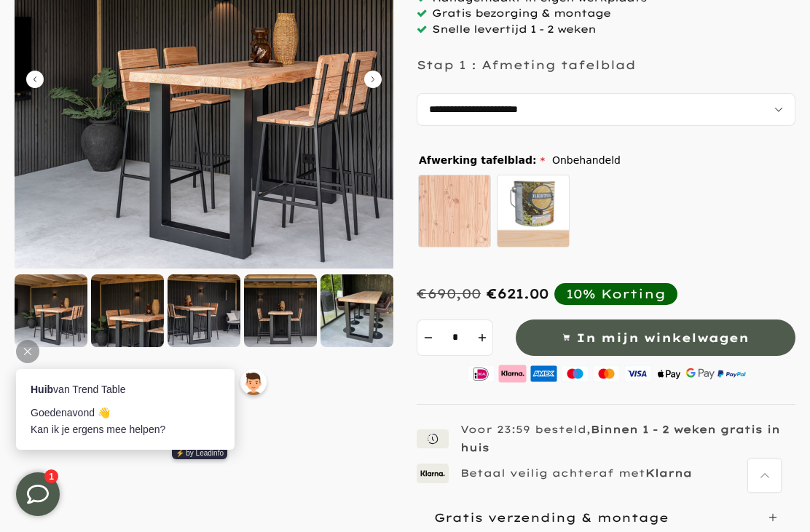 The height and width of the screenshot is (532, 810). Describe the element at coordinates (620, 439) in the screenshot. I see `strong: Binnen 1 - 2 weken gratis in huis` at that location.